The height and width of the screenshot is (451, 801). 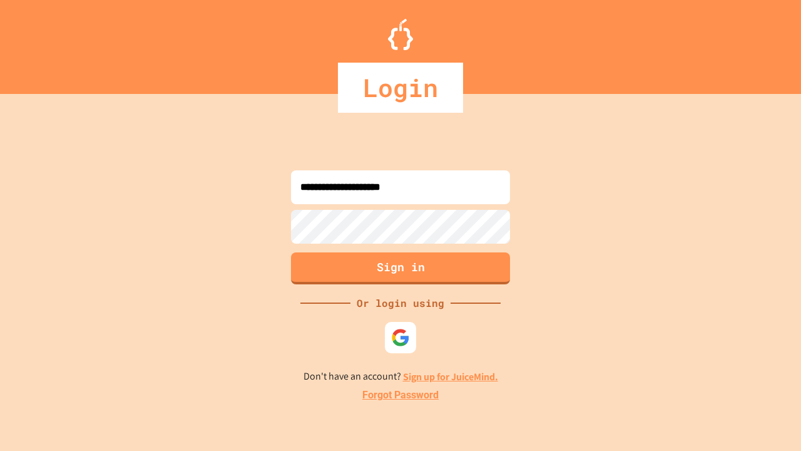 What do you see at coordinates (401, 268) in the screenshot?
I see `button: Sign in` at bounding box center [401, 268].